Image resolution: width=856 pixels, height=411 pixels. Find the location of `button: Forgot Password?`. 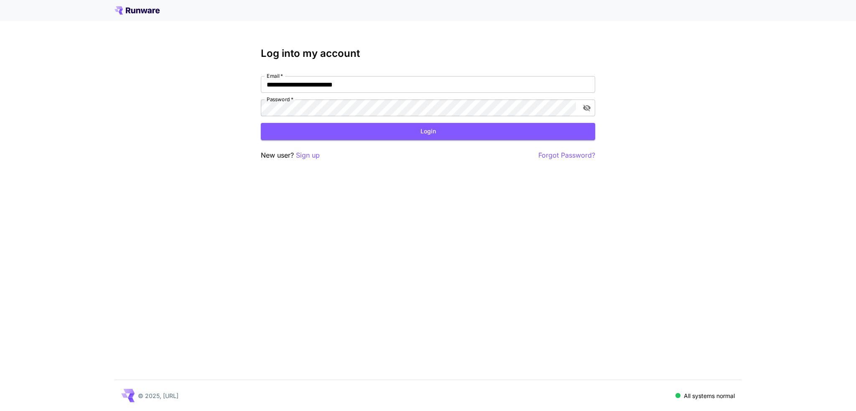

button: Forgot Password? is located at coordinates (567, 155).